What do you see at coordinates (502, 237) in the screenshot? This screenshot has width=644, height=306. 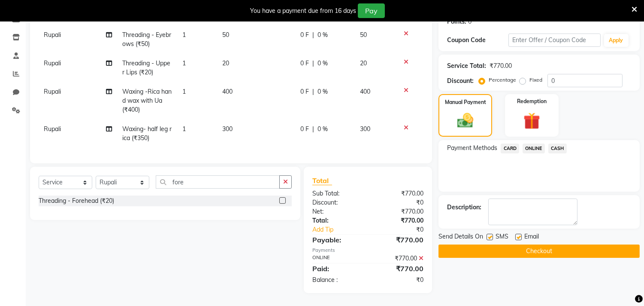 I see `span: SMS` at bounding box center [502, 237].